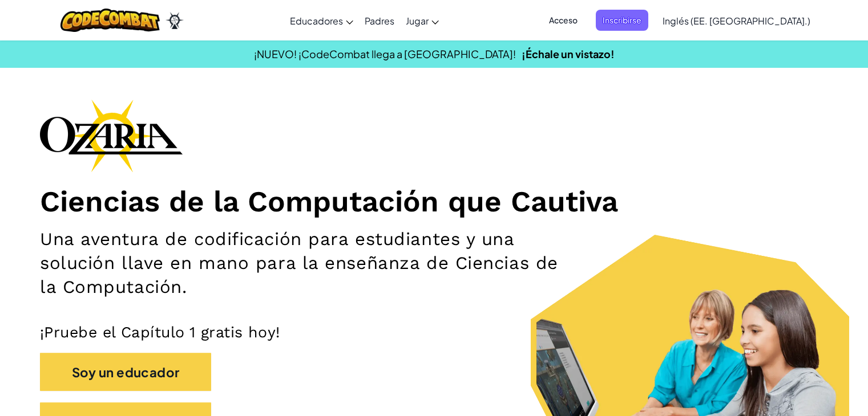 The image size is (868, 416). What do you see at coordinates (316, 21) in the screenshot?
I see `font: Educadores` at bounding box center [316, 21].